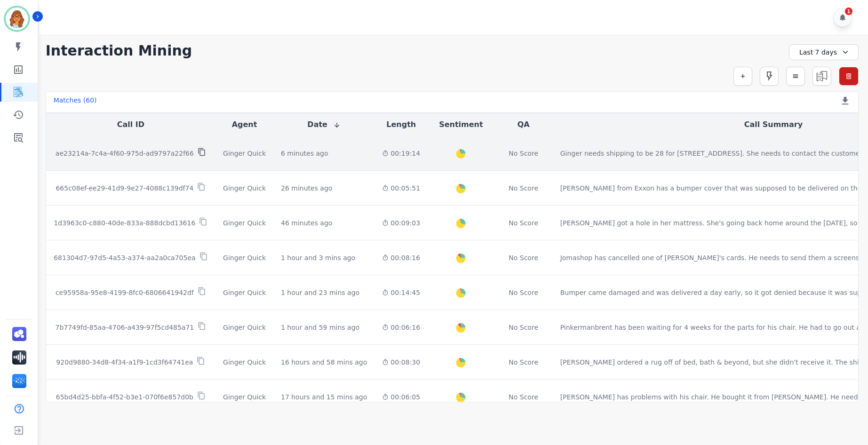 The image size is (868, 445). What do you see at coordinates (524, 125) in the screenshot?
I see `button: QA` at bounding box center [524, 125].